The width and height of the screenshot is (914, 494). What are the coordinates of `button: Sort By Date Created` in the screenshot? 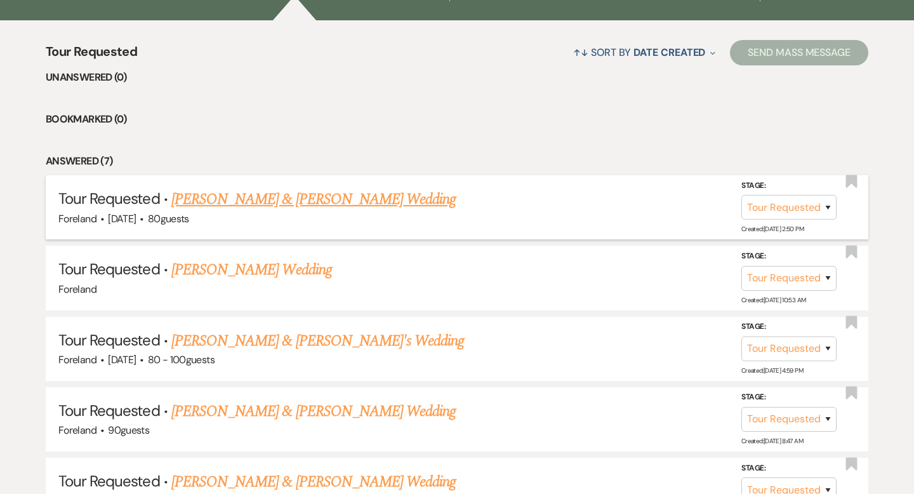 It's located at (644, 52).